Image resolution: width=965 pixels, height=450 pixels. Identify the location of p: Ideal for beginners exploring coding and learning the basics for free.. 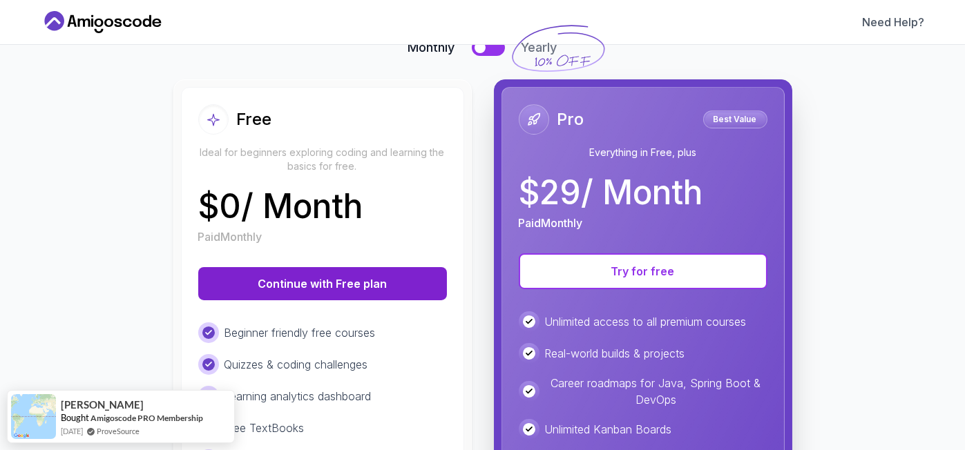
(323, 160).